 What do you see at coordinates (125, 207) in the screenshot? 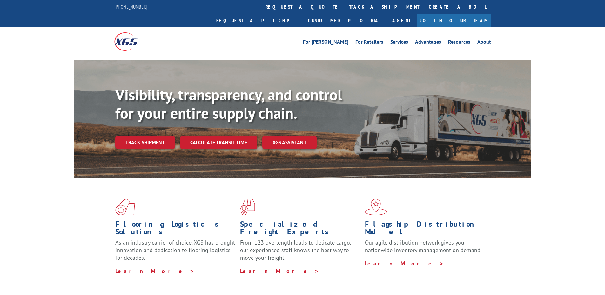
I see `img: xgs-icon-total-supply-chain-intelligence-red` at bounding box center [125, 207].